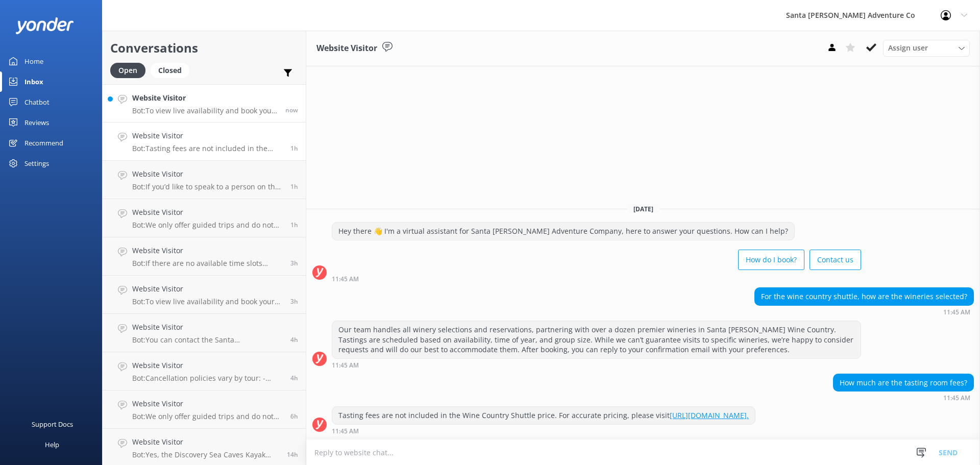 This screenshot has height=465, width=980. What do you see at coordinates (207, 378) in the screenshot?
I see `p: Bot: Cancellation policies vary by tour: - Channel Islands tours: Full refunds if canceled at lea...` at bounding box center [207, 378].